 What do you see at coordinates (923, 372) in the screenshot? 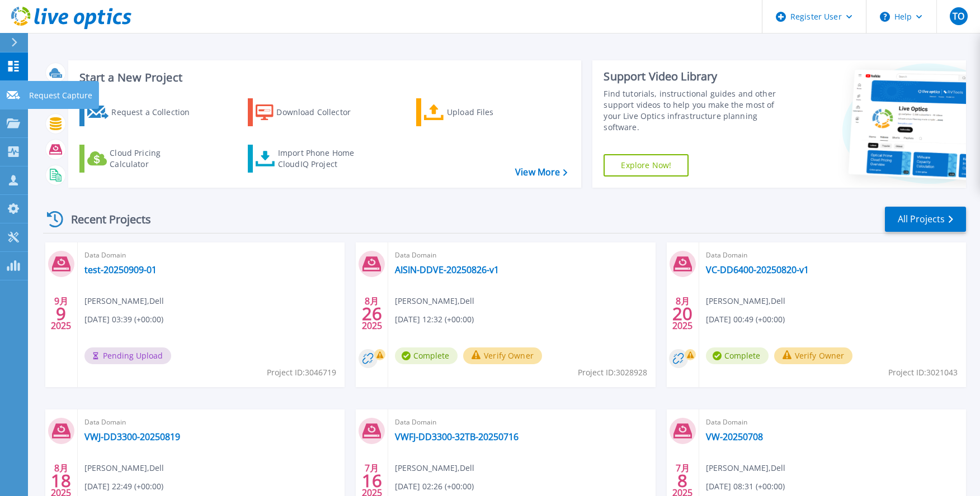
I see `span: Project ID: 3021043` at bounding box center [923, 372].